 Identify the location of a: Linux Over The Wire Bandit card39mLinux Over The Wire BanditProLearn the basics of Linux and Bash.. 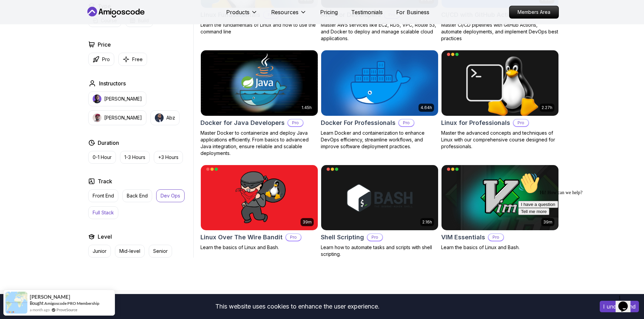
(259, 208).